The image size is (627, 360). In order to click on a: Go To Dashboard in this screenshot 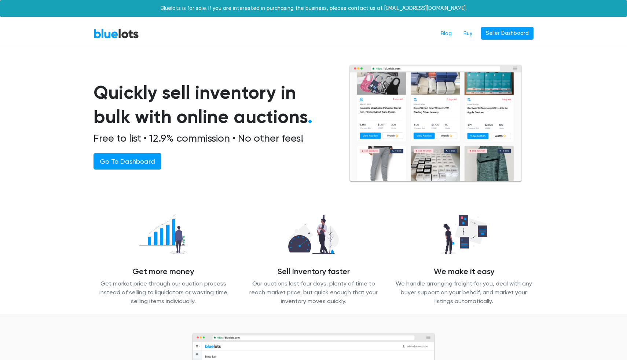, I will do `click(127, 161)`.